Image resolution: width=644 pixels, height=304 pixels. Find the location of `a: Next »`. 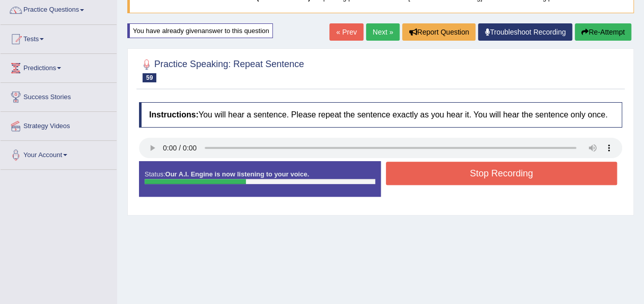

a: Next » is located at coordinates (383, 32).